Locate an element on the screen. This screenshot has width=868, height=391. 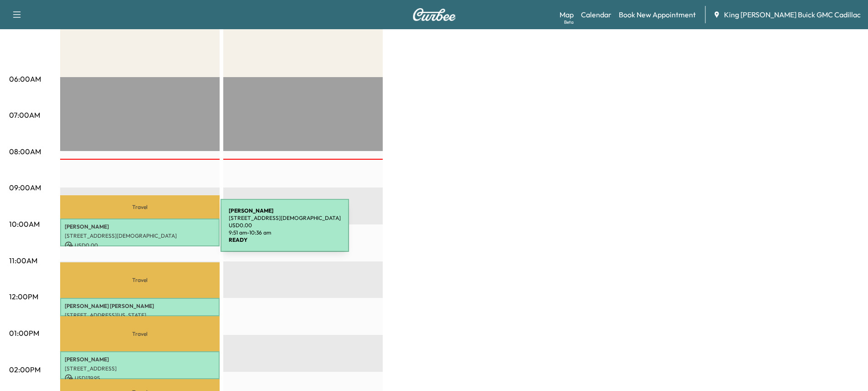
p: 11:00AM is located at coordinates (23, 261).